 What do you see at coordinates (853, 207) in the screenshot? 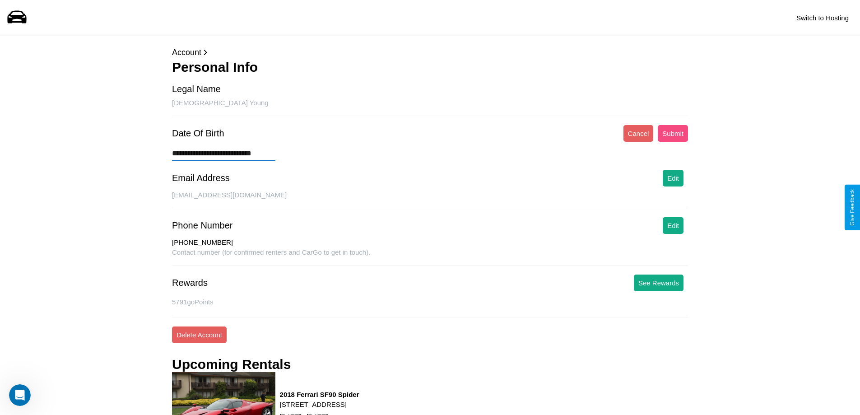
I see `div: Give Feedback` at bounding box center [853, 207].